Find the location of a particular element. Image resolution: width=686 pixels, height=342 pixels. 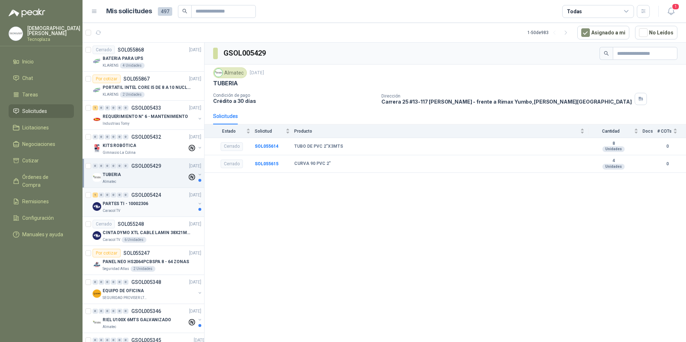

span: Órdenes de Compra is located at coordinates (44, 181).